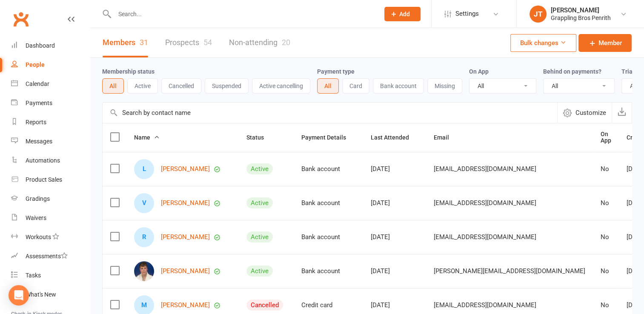 This screenshot has height=314, width=644. Describe the element at coordinates (144, 271) in the screenshot. I see `img: Zac` at that location.